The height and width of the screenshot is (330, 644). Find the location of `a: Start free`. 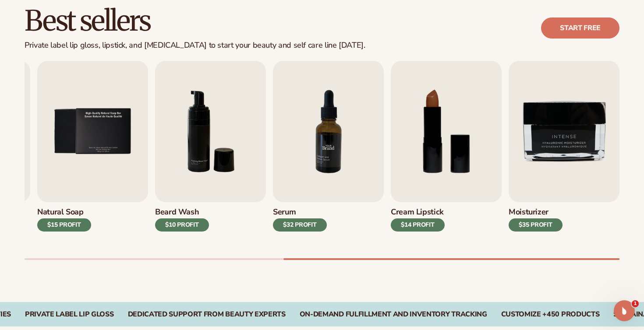

a: Start free is located at coordinates (580, 28).